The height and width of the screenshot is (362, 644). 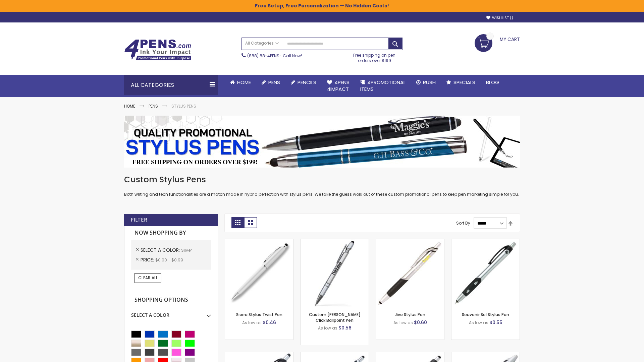 I want to click on span: $0.55, so click(x=496, y=323).